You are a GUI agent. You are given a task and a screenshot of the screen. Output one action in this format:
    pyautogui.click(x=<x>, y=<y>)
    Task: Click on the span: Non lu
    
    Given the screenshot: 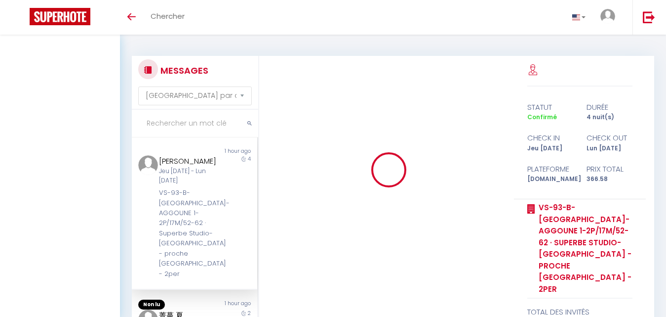 What is the action you would take?
    pyautogui.click(x=152, y=304)
    